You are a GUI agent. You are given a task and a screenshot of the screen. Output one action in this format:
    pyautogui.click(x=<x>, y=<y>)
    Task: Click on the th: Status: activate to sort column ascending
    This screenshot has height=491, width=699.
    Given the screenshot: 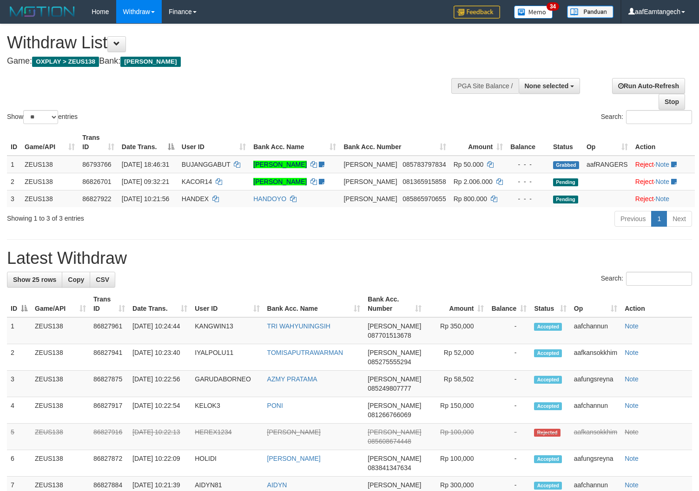 What is the action you would take?
    pyautogui.click(x=550, y=304)
    